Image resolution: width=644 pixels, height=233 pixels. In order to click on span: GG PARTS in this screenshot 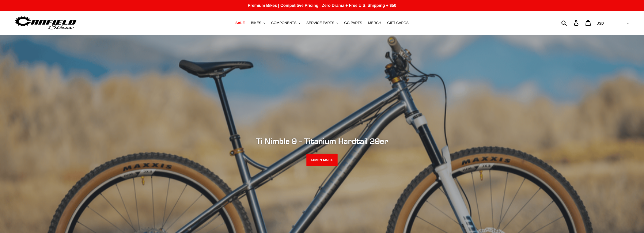, I will do `click(353, 23)`.